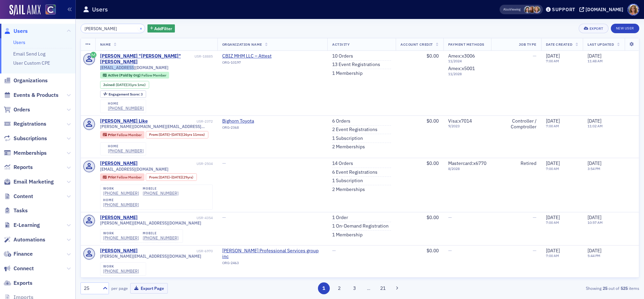 The height and width of the screenshot is (299, 644). What do you see at coordinates (601, 44) in the screenshot?
I see `span: Last Updated` at bounding box center [601, 44].